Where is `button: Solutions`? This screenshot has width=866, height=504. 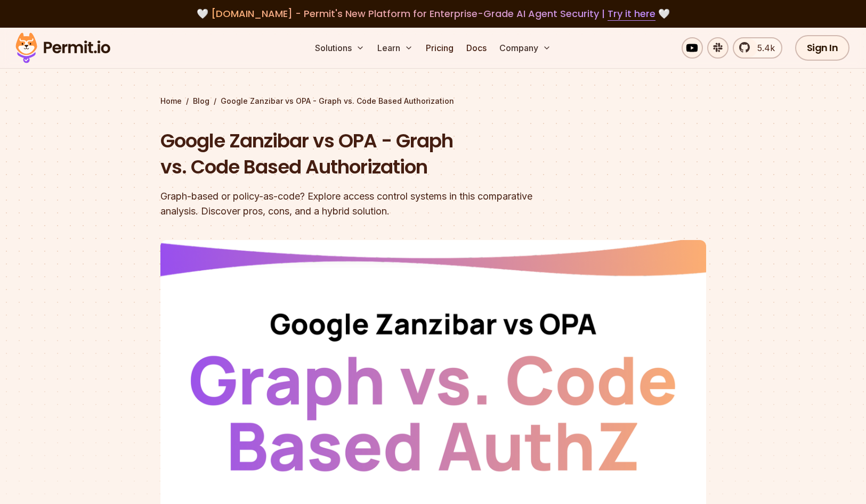 button: Solutions is located at coordinates (339, 48).